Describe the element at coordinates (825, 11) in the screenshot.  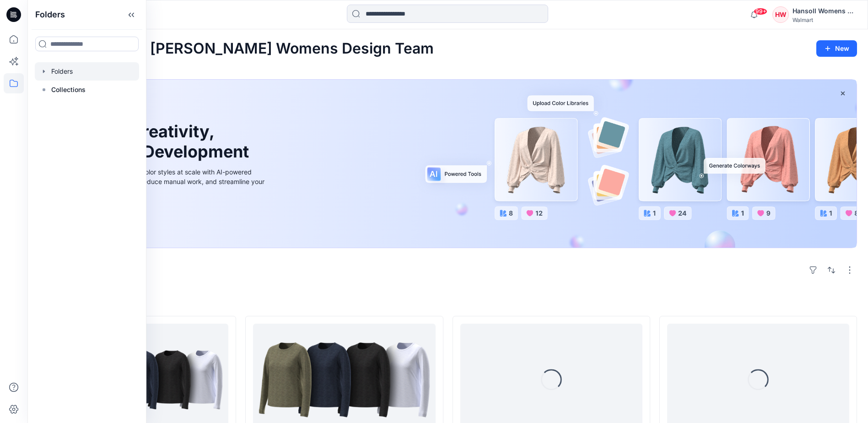
I see `div: Hansoll Womens Design Team Hansoll` at that location.